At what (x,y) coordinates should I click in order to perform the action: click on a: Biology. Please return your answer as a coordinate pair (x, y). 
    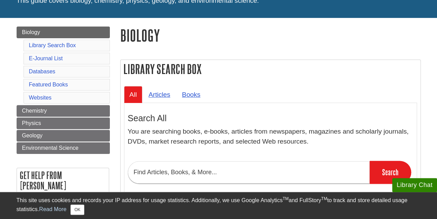
    Looking at the image, I should click on (63, 32).